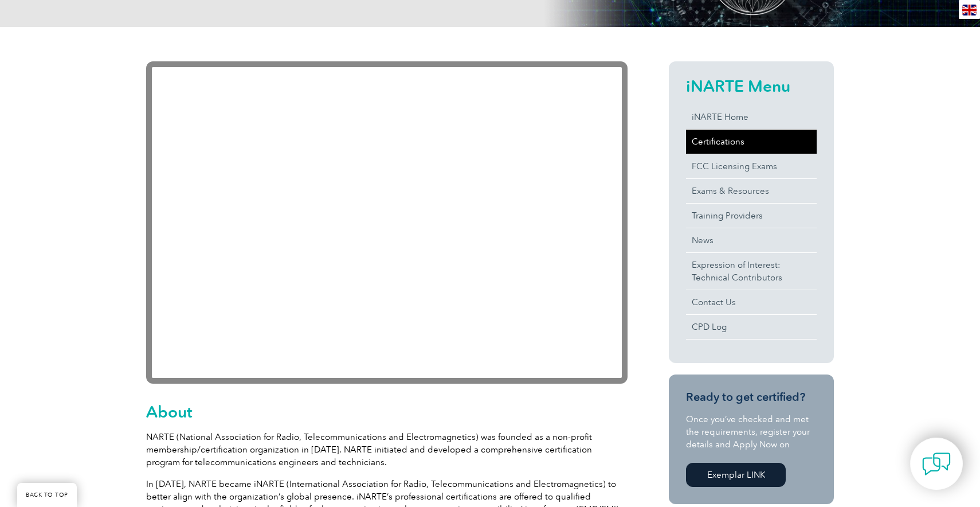 The width and height of the screenshot is (980, 507). I want to click on a: BACK TO TOP, so click(47, 495).